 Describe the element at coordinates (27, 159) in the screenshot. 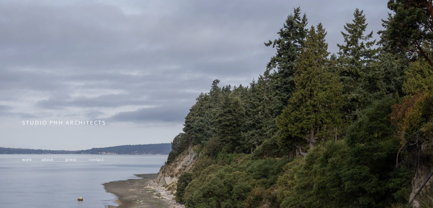

I see `a: work` at that location.